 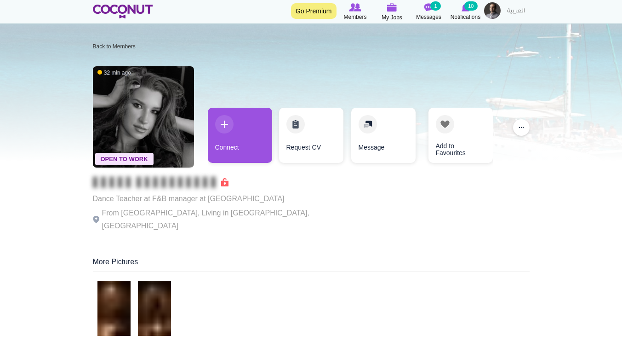 What do you see at coordinates (429, 12) in the screenshot?
I see `a: Messages Messages 1` at bounding box center [429, 12].